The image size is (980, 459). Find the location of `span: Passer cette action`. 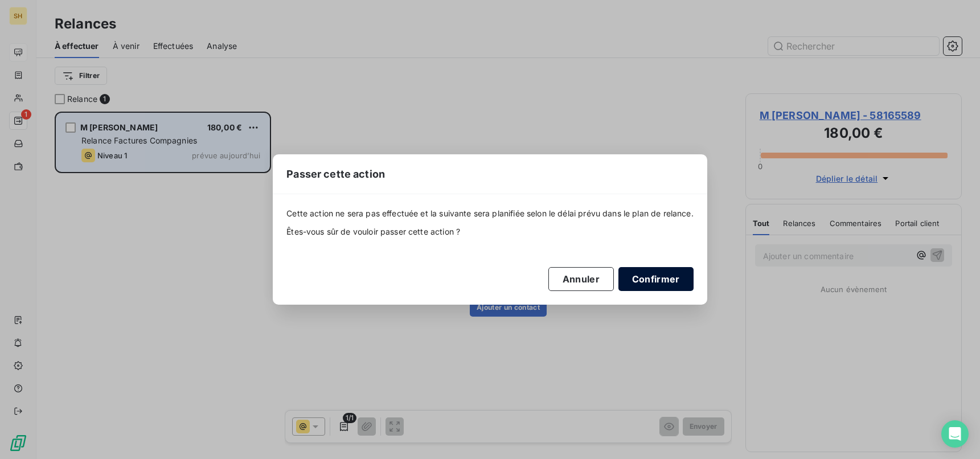

span: Passer cette action is located at coordinates (335, 174).